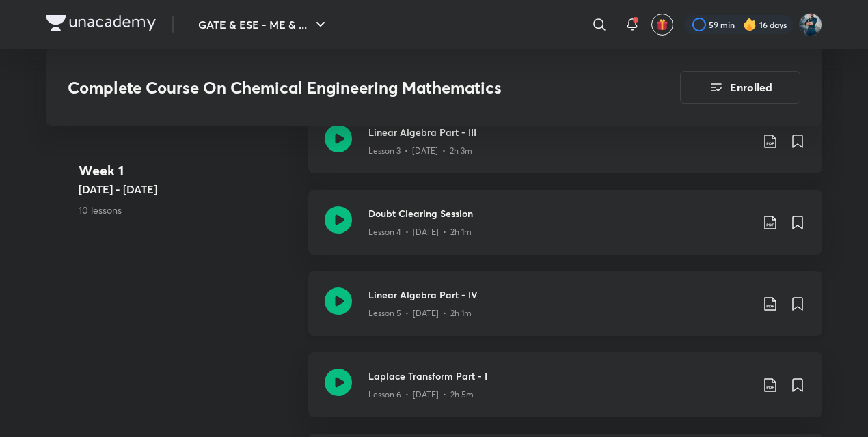 The height and width of the screenshot is (437, 868). Describe the element at coordinates (662, 25) in the screenshot. I see `img: avatar` at that location.